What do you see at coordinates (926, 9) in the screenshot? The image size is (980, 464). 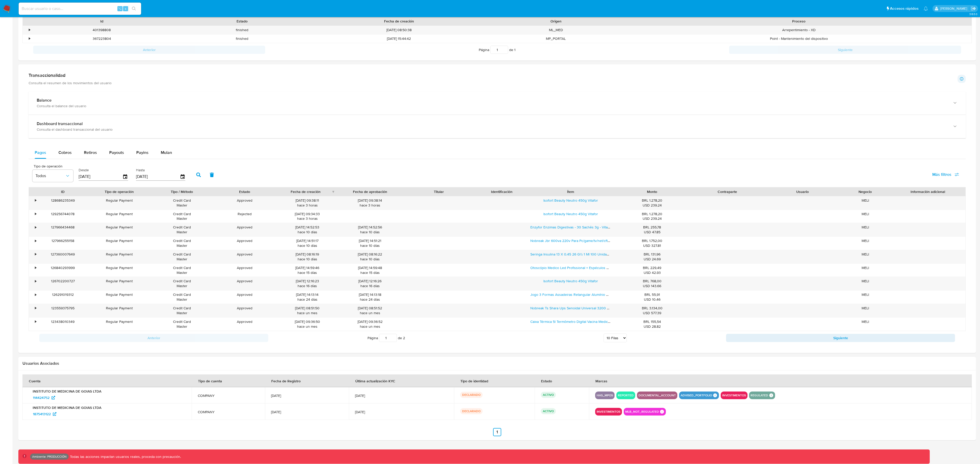 I see `a: Notificaciones` at bounding box center [926, 9].